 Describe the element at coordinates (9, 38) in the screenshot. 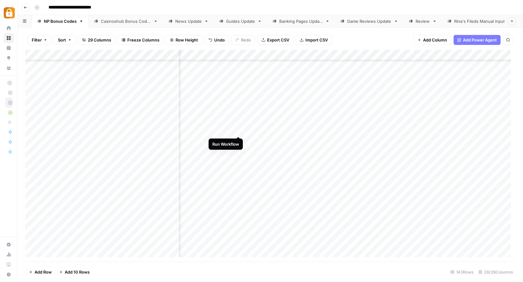

I see `a: Browse` at that location.